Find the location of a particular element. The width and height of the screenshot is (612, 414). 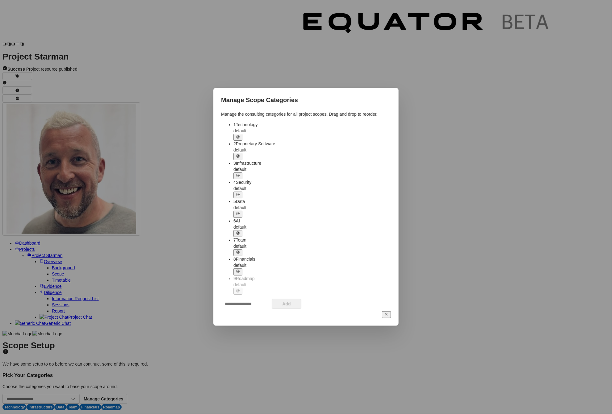

h2: Manage Scope Categories is located at coordinates (306, 100).